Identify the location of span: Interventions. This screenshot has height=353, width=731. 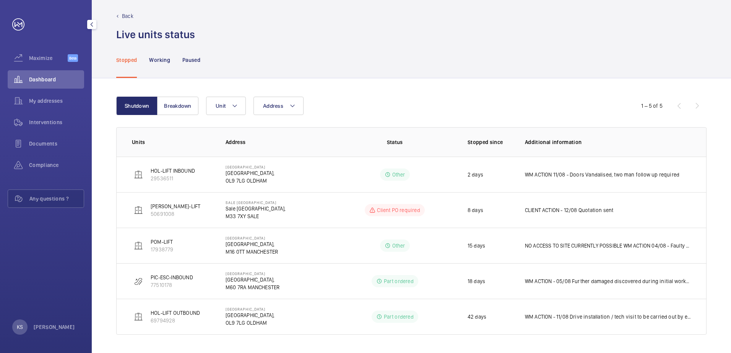
(57, 122).